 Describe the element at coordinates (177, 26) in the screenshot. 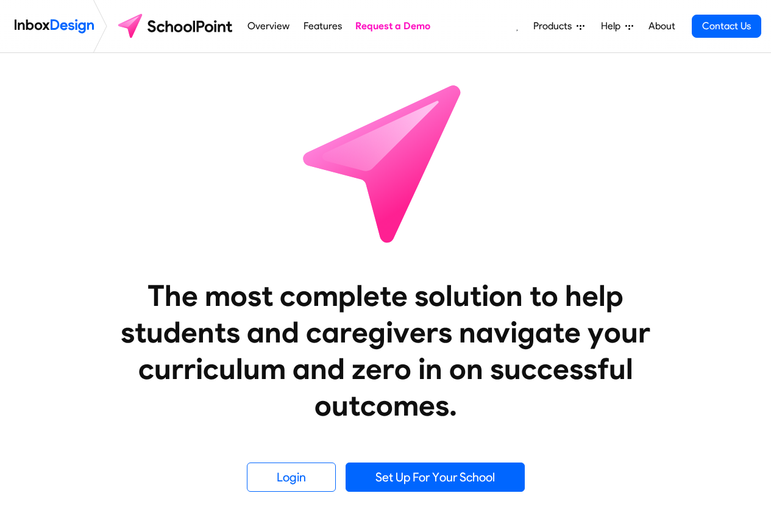

I see `img: schoolpoint logo` at that location.